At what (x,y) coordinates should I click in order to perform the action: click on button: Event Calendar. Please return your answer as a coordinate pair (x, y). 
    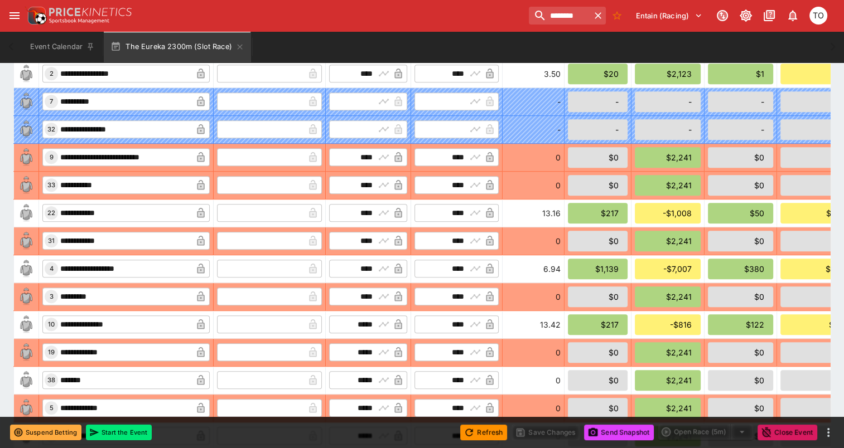
    Looking at the image, I should click on (62, 47).